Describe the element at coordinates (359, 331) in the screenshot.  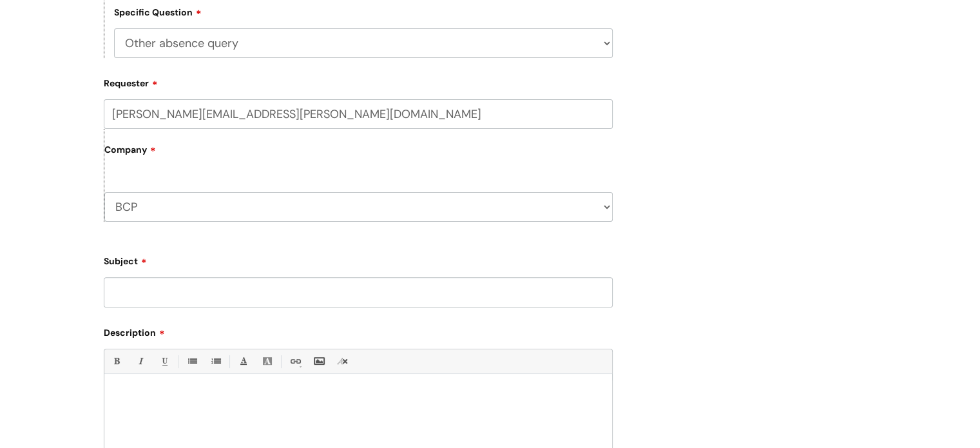
I see `label: Description` at that location.